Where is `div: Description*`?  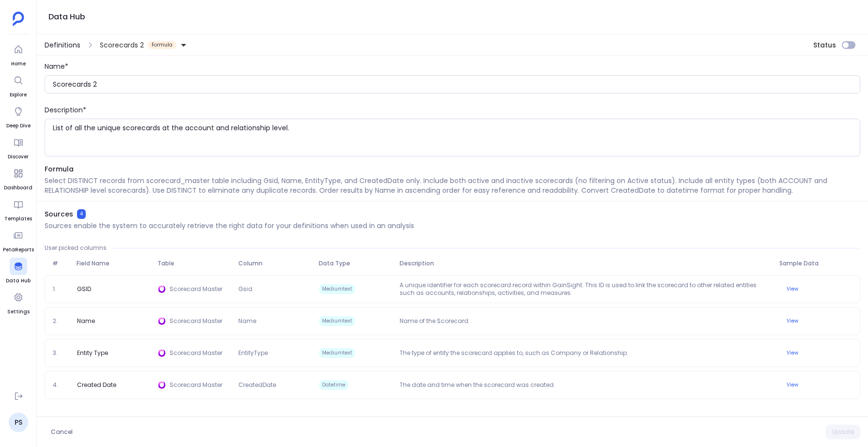
div: Description* is located at coordinates (453, 110).